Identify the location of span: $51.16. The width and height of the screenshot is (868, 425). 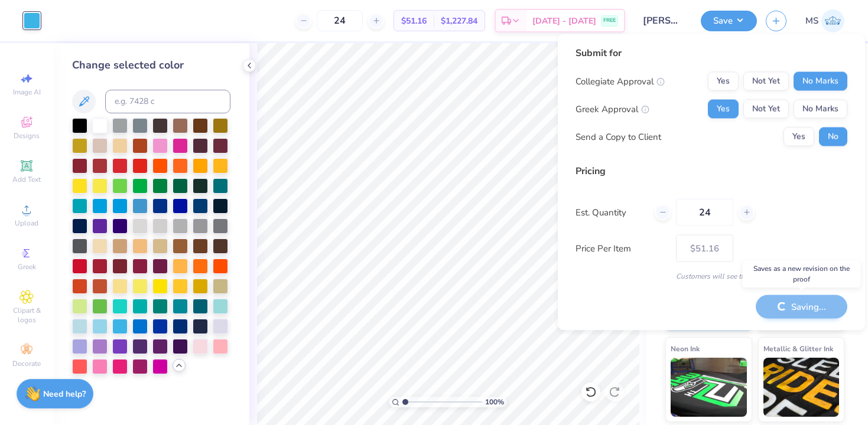
(413, 21).